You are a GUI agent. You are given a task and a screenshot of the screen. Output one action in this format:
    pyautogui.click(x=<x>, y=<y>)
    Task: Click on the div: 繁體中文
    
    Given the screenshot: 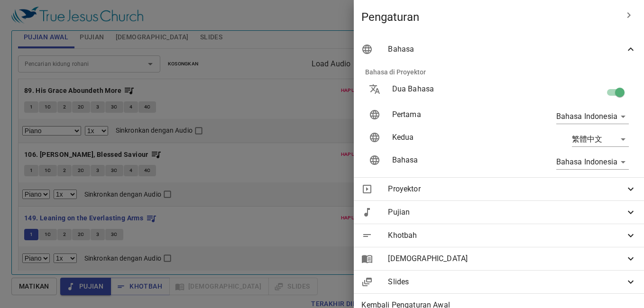 What is the action you would take?
    pyautogui.click(x=600, y=140)
    